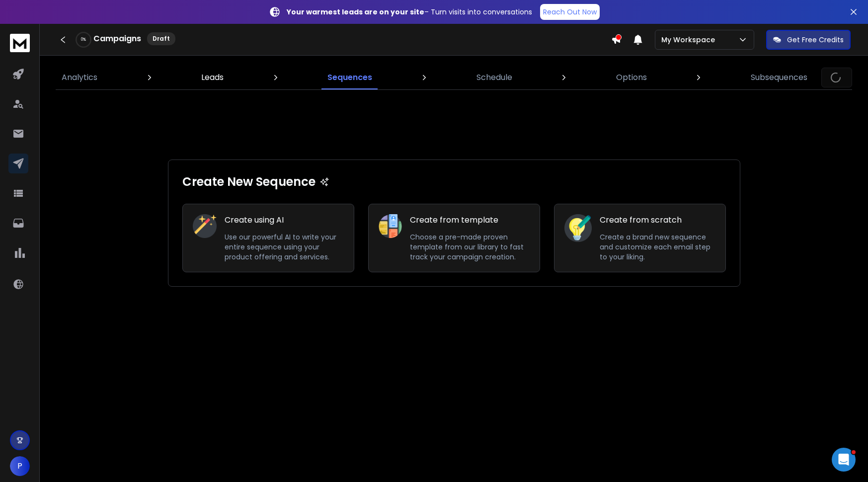 The width and height of the screenshot is (868, 482). I want to click on strong: Your warmest leads are on your site, so click(355, 12).